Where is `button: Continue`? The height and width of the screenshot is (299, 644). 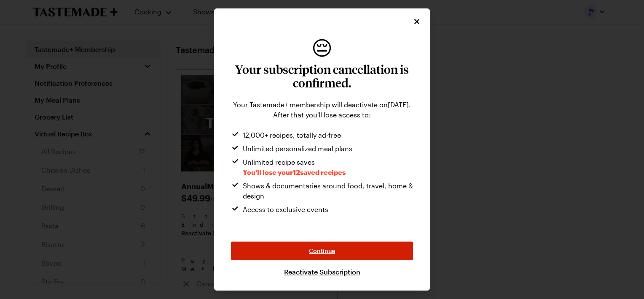 button: Continue is located at coordinates (322, 251).